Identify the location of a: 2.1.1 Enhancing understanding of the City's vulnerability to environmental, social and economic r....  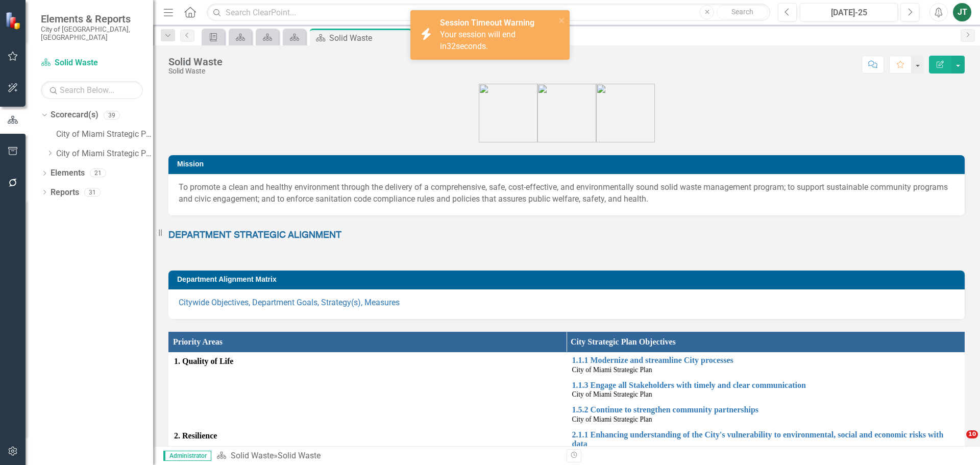
(765, 439).